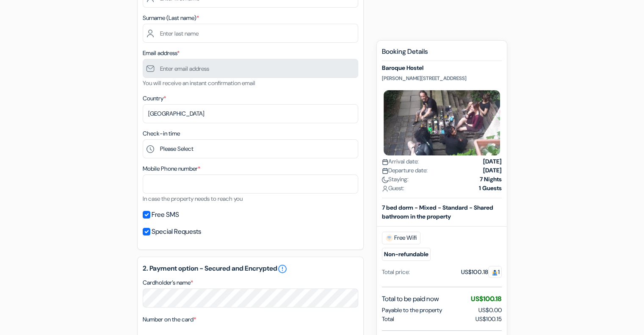 This screenshot has height=335, width=644. What do you see at coordinates (488, 319) in the screenshot?
I see `span: US$100.15` at bounding box center [488, 319].